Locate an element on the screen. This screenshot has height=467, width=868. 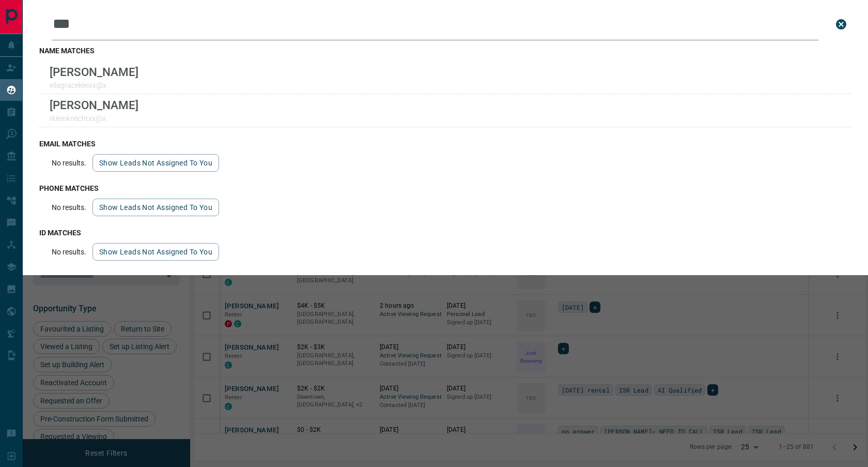
h3: id matches is located at coordinates (445, 232).